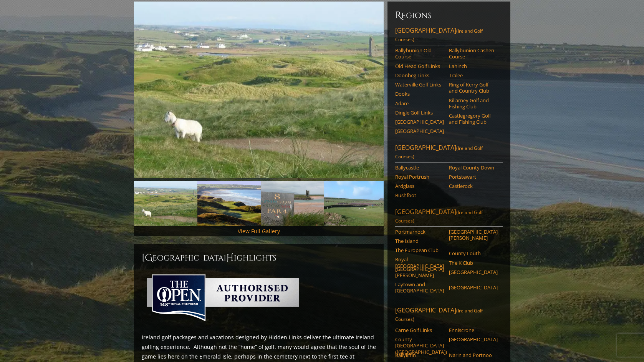 The width and height of the screenshot is (644, 362). I want to click on a: Narin and Portnoo, so click(473, 355).